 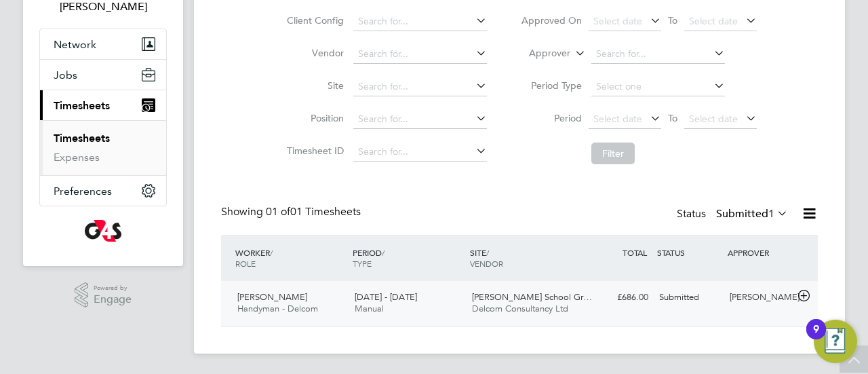 I want to click on label: Submitted, so click(x=752, y=214).